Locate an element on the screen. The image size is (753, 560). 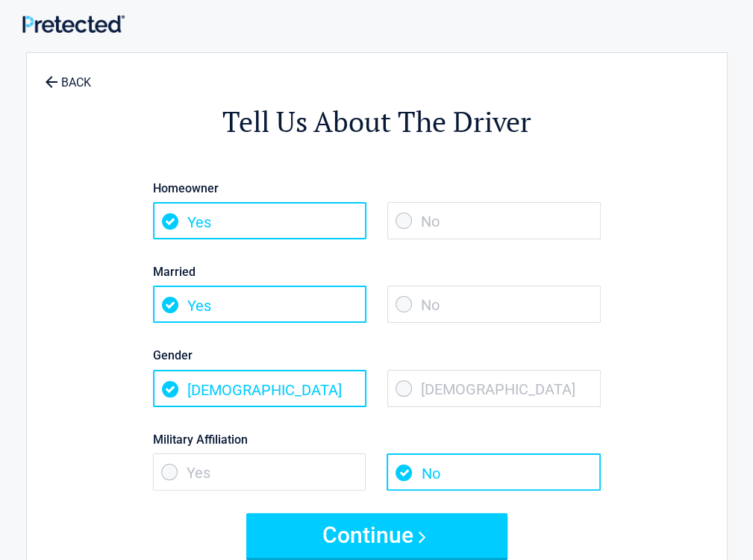
img: Main Logo is located at coordinates (73, 24).